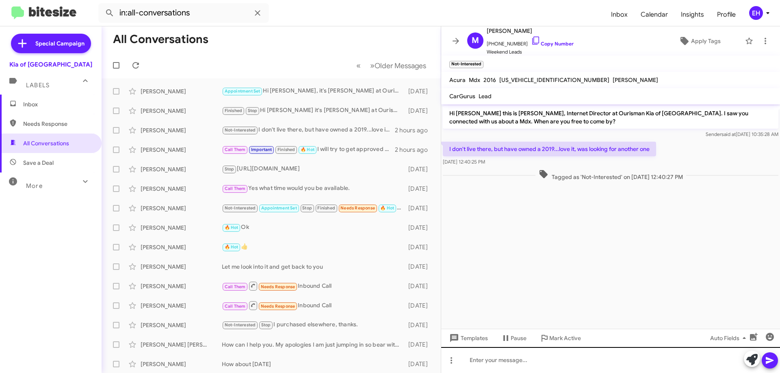  What do you see at coordinates (38, 85) in the screenshot?
I see `span: Labels` at bounding box center [38, 85].